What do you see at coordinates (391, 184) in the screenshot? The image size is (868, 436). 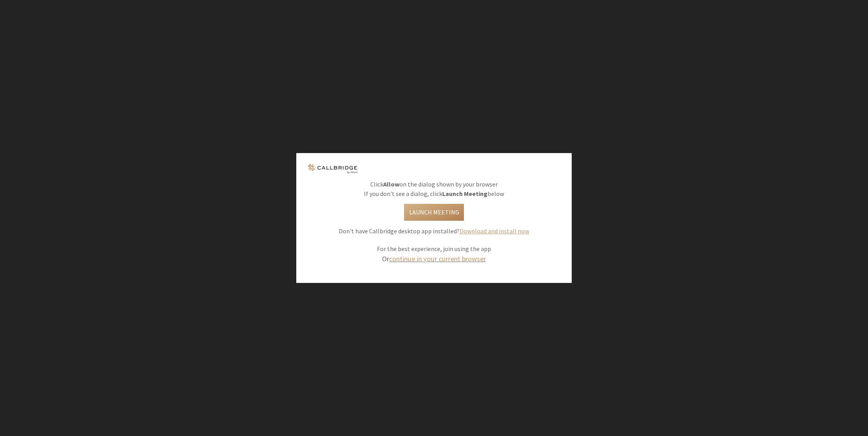 I see `b: Allow` at bounding box center [391, 184].